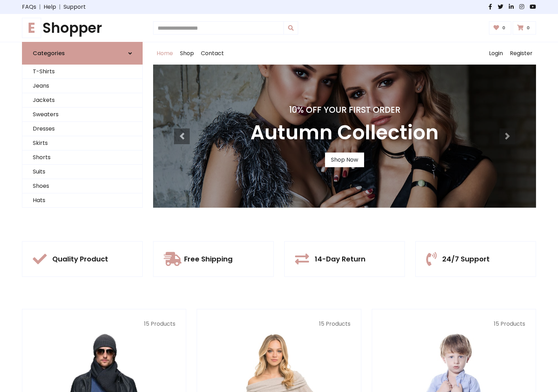 The width and height of the screenshot is (558, 392). I want to click on a: Shorts, so click(82, 157).